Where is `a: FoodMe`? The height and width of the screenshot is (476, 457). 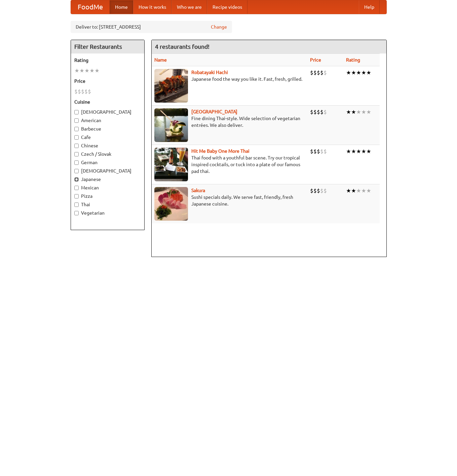
a: FoodMe is located at coordinates (90, 7).